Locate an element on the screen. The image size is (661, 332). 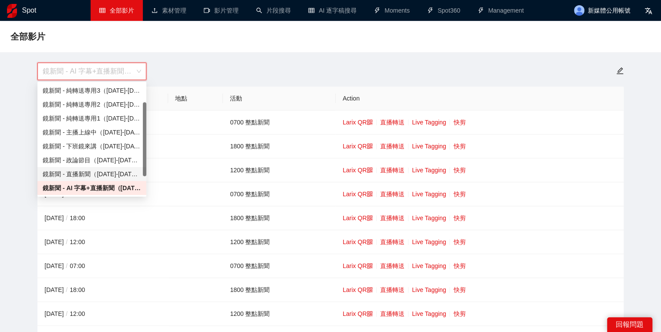
th: 地點 is located at coordinates (196, 98).